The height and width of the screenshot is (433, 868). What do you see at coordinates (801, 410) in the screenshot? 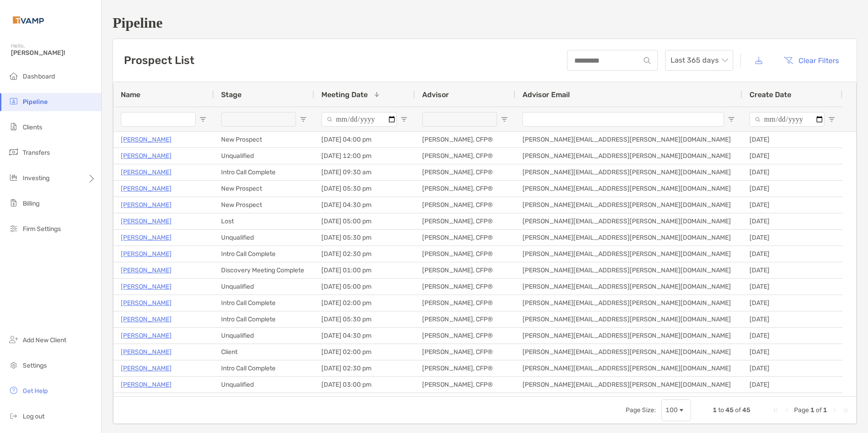
I see `span: Page` at bounding box center [801, 410].